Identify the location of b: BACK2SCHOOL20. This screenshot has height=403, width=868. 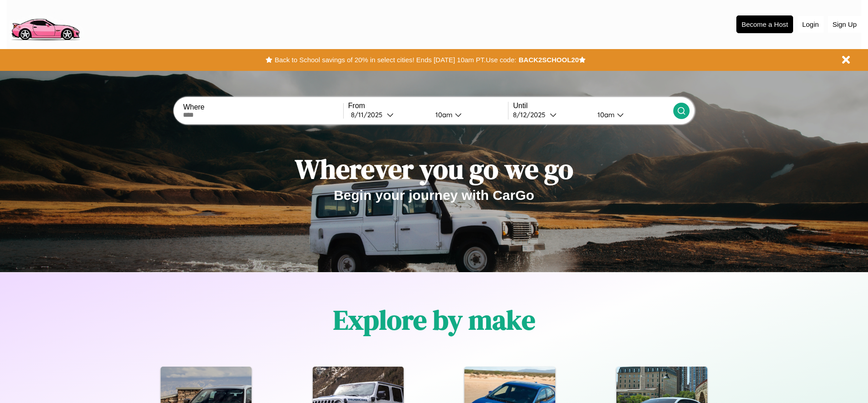
(549, 59).